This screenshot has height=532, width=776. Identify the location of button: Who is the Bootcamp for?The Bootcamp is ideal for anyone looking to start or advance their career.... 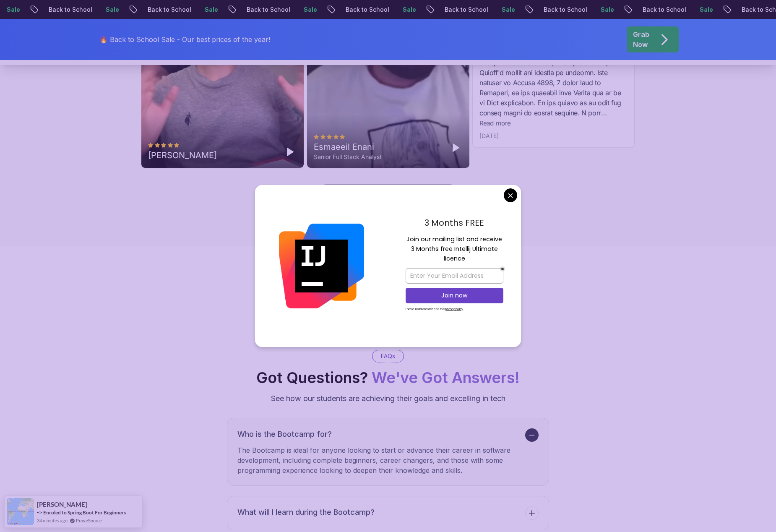
(388, 452).